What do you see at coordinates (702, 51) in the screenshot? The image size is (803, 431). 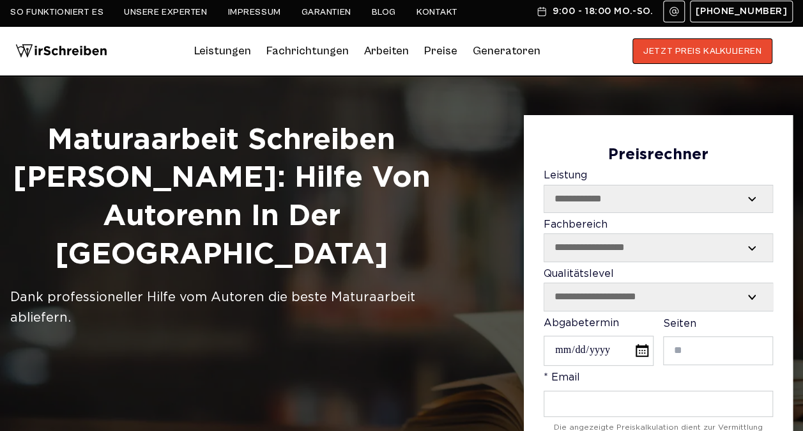 I see `button: JETZT PREIS KALKULIEREN` at bounding box center [702, 51].